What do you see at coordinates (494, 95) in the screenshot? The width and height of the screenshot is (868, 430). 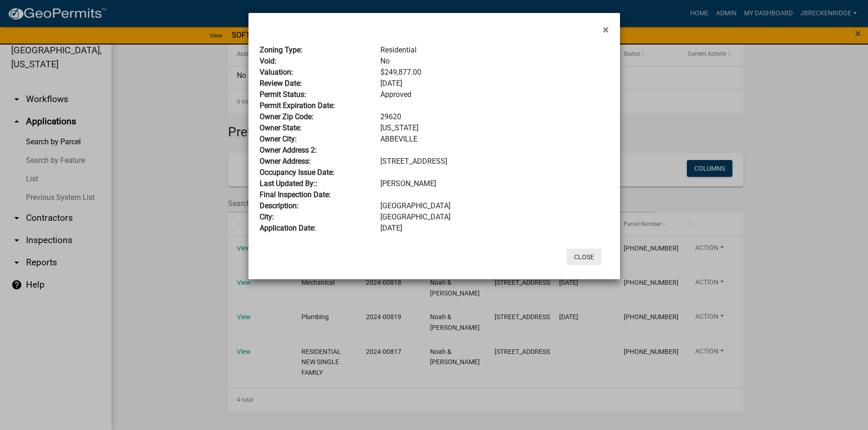 I see `div: Approved` at bounding box center [494, 95].